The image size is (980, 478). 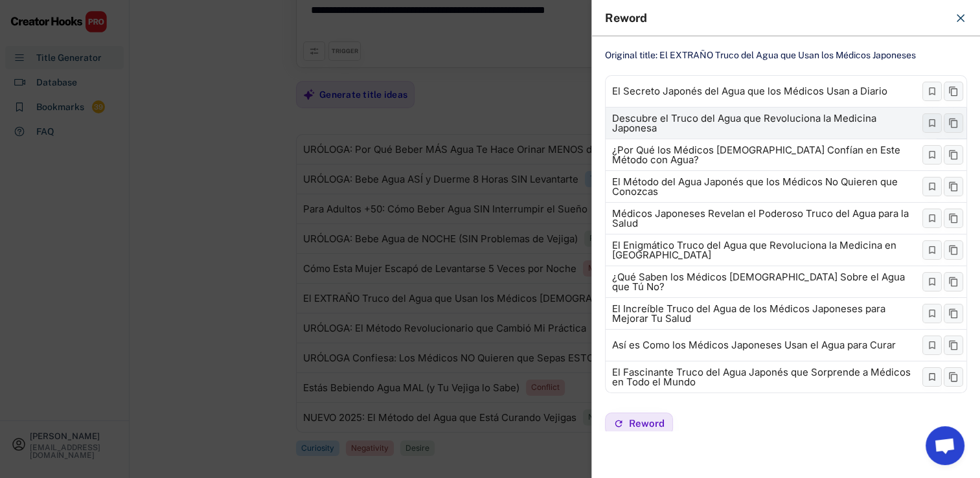 What do you see at coordinates (775, 18) in the screenshot?
I see `div: Reword` at bounding box center [775, 18].